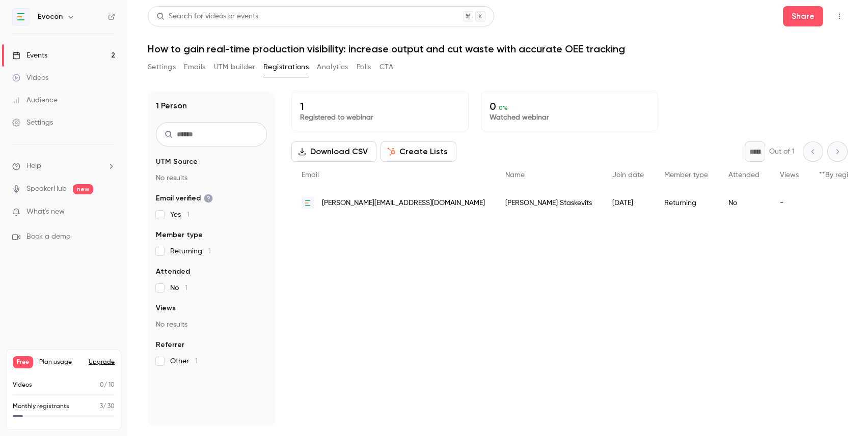 This screenshot has width=868, height=436. I want to click on div: Search for videos or events, so click(207, 16).